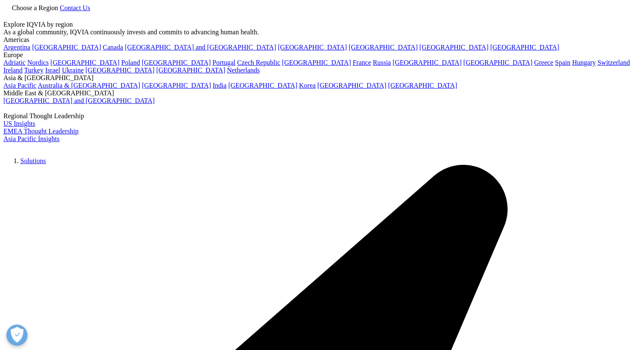 The width and height of the screenshot is (644, 350). I want to click on a: Greece, so click(544, 62).